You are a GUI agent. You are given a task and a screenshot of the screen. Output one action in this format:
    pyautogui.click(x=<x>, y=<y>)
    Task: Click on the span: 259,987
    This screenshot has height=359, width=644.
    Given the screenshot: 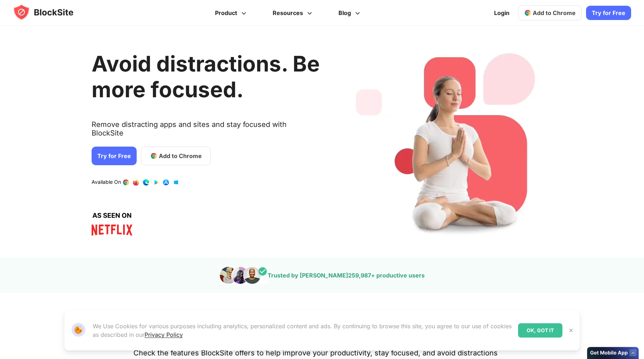 What is the action you would take?
    pyautogui.click(x=359, y=275)
    